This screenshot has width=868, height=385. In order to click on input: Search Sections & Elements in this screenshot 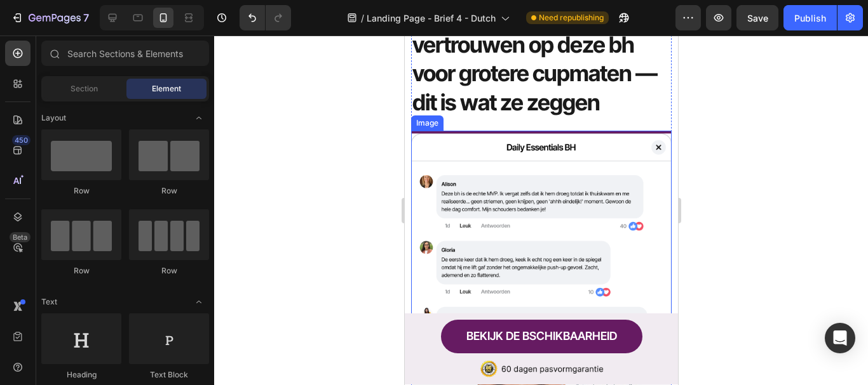, I will do `click(125, 53)`.